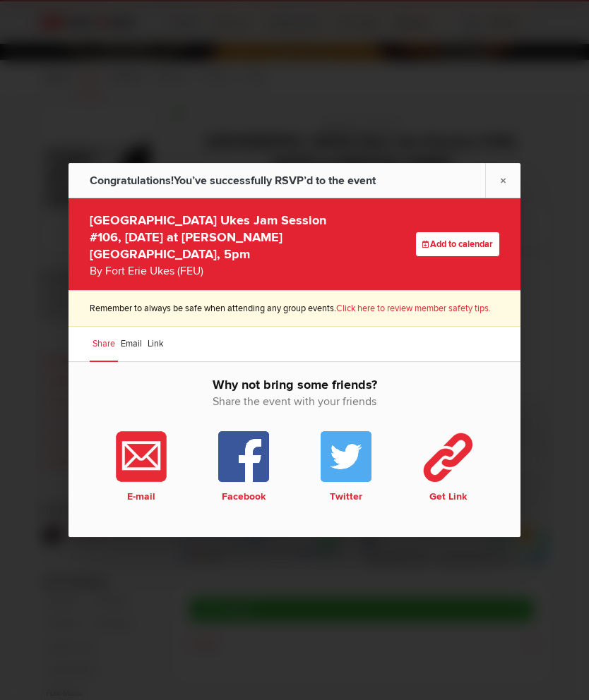 The width and height of the screenshot is (589, 700). What do you see at coordinates (243, 468) in the screenshot?
I see `a: Facebook` at bounding box center [243, 468].